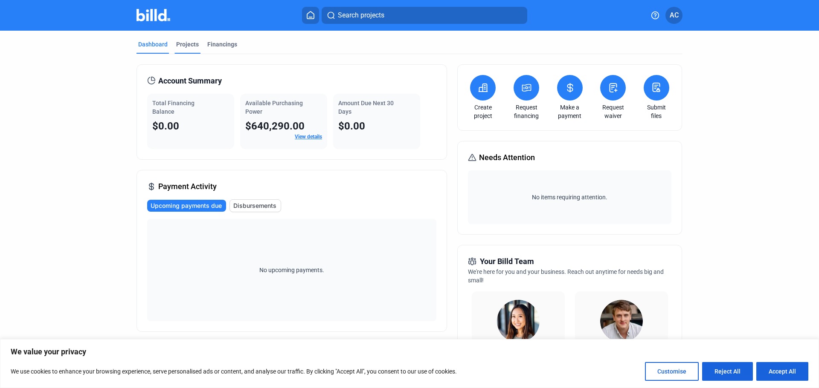  What do you see at coordinates (292, 270) in the screenshot?
I see `span: No upcoming payments.` at bounding box center [292, 270].